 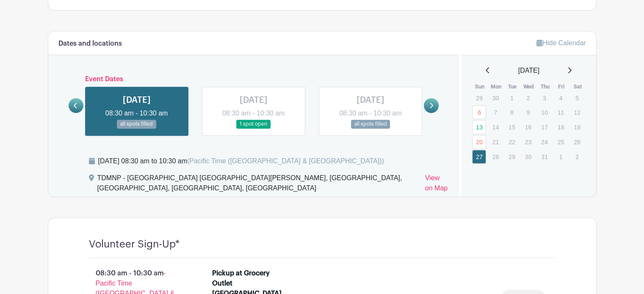 What do you see at coordinates (479, 156) in the screenshot?
I see `a: 27` at bounding box center [479, 156].